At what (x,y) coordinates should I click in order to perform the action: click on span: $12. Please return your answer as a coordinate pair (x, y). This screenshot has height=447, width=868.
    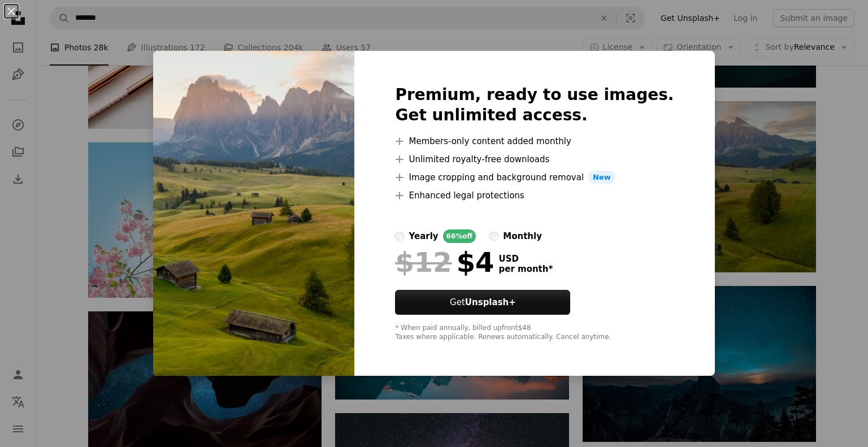
    Looking at the image, I should click on (423, 262).